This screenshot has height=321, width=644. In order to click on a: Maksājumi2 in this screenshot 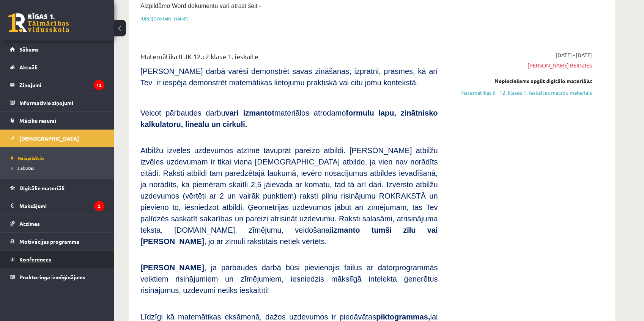, I will do `click(57, 206)`.